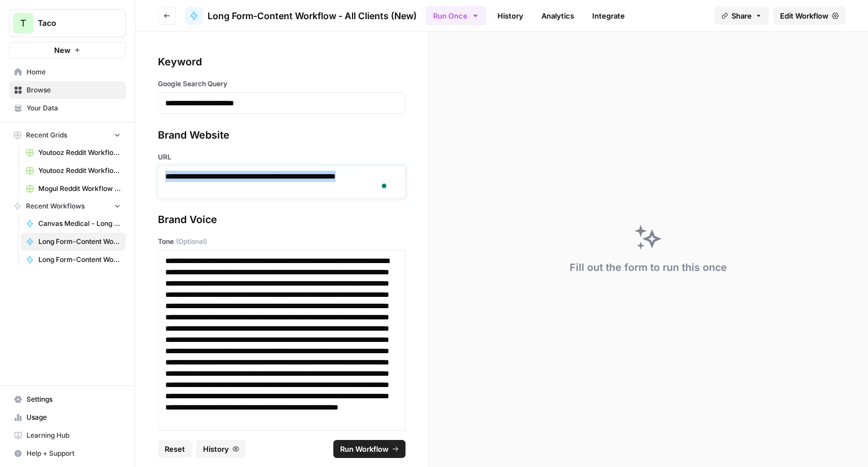 This screenshot has height=467, width=868. What do you see at coordinates (191, 242) in the screenshot?
I see `span: (Optional)` at bounding box center [191, 242].